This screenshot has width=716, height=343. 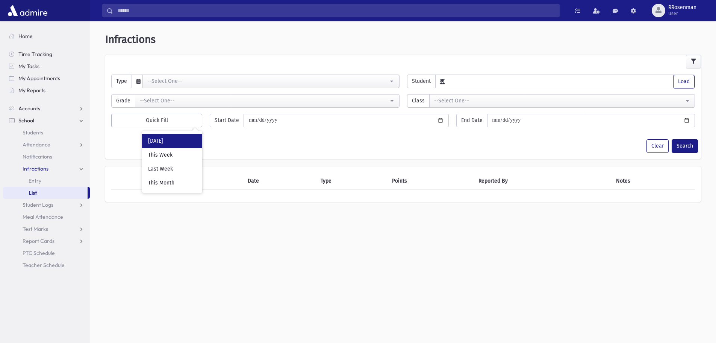 I want to click on span: Start Date, so click(x=227, y=120).